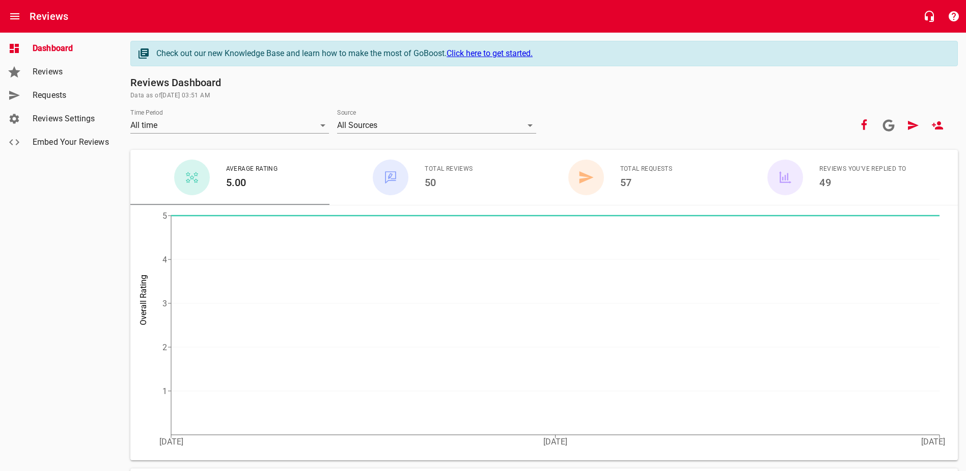 This screenshot has width=966, height=471. Describe the element at coordinates (449, 182) in the screenshot. I see `h6: 50` at that location.